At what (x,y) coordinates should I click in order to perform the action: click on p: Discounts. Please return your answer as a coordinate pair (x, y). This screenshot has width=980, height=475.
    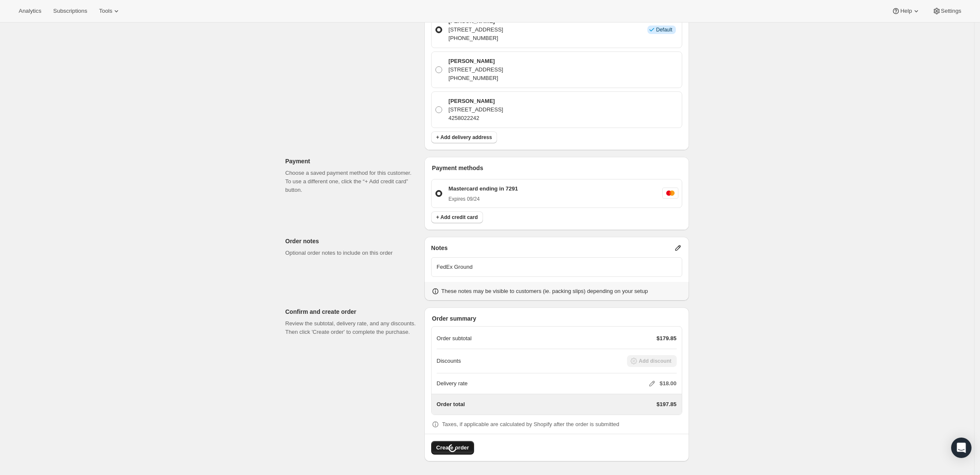
    Looking at the image, I should click on (448, 361).